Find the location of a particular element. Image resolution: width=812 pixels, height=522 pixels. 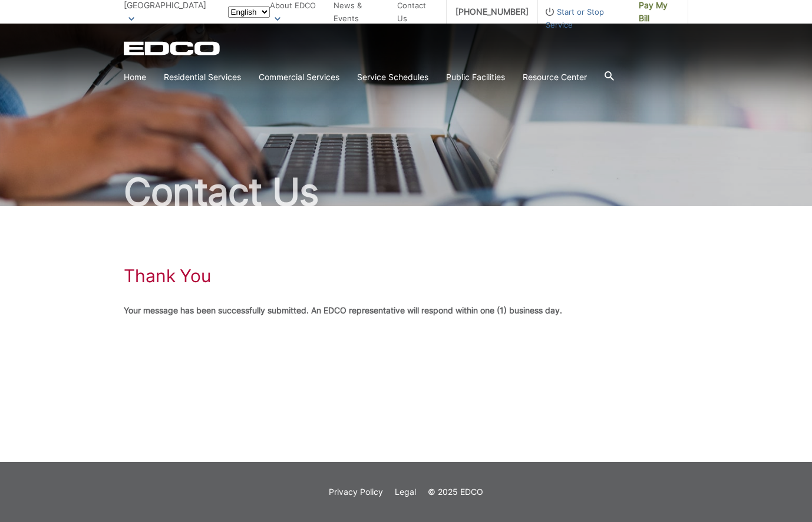

h2: Contact Us is located at coordinates (406, 192).